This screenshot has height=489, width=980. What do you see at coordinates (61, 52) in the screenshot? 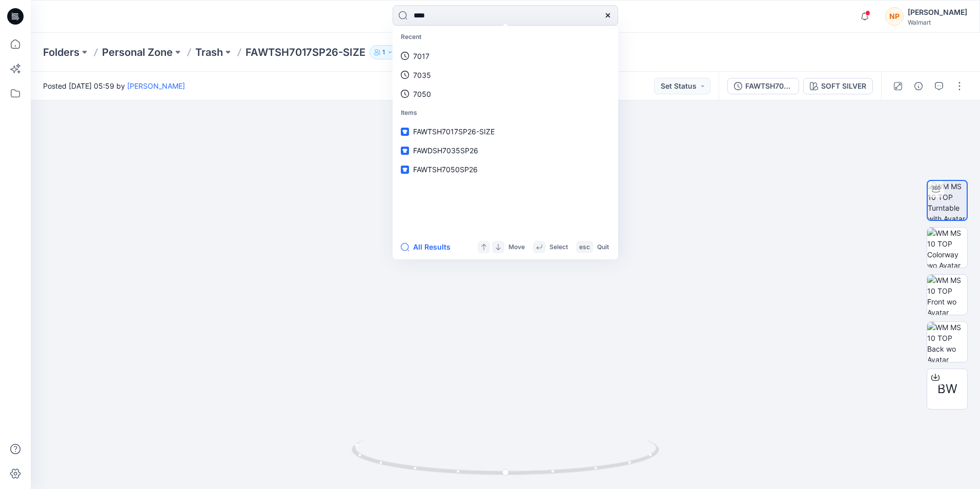
I see `p: Folders` at bounding box center [61, 52].